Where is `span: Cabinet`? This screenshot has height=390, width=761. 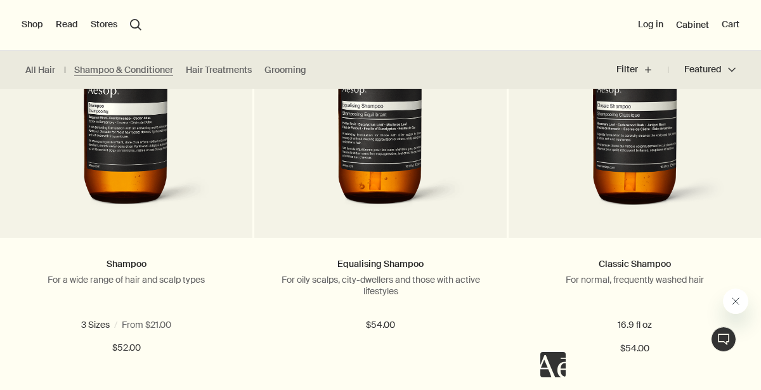
span: Cabinet is located at coordinates (693, 25).